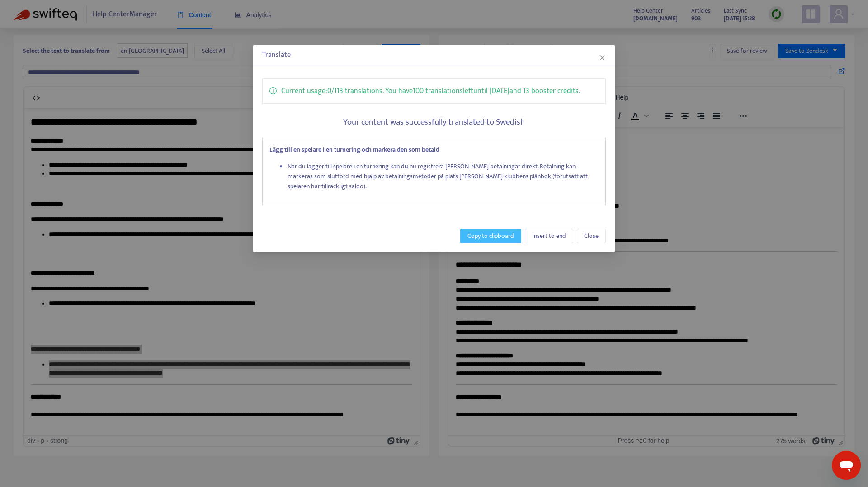  What do you see at coordinates (491, 236) in the screenshot?
I see `button: Copy to clipboard` at bounding box center [491, 236].